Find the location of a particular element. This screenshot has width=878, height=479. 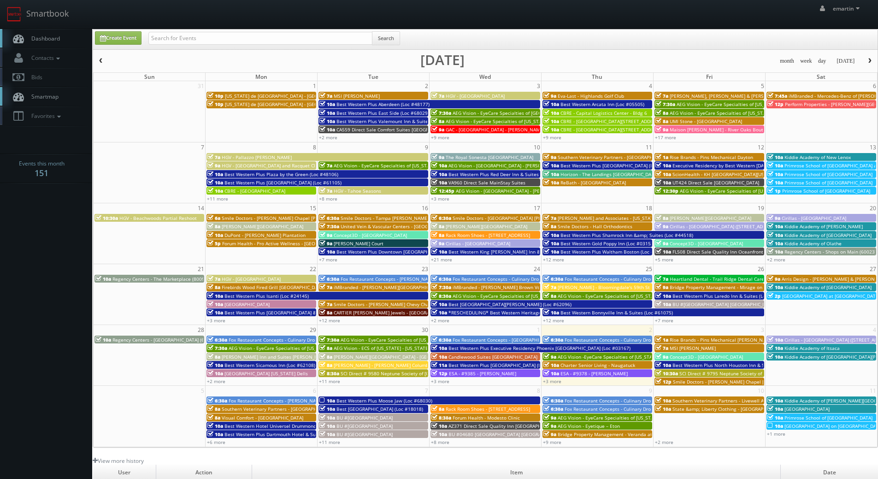

span: 11a is located at coordinates (439, 365).